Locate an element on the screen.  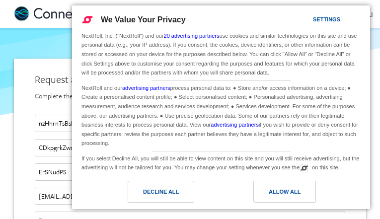
div: Allow All is located at coordinates (285, 192).